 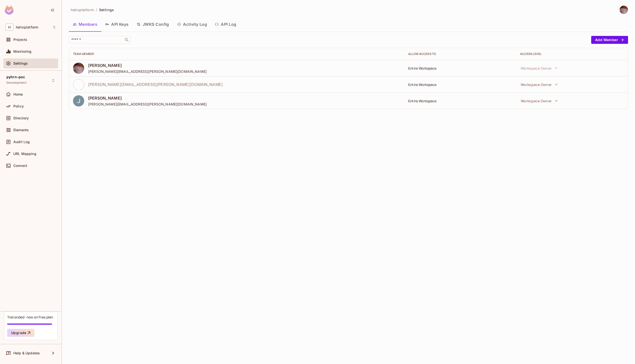 What do you see at coordinates (20, 40) in the screenshot?
I see `span: Projects` at bounding box center [20, 40].